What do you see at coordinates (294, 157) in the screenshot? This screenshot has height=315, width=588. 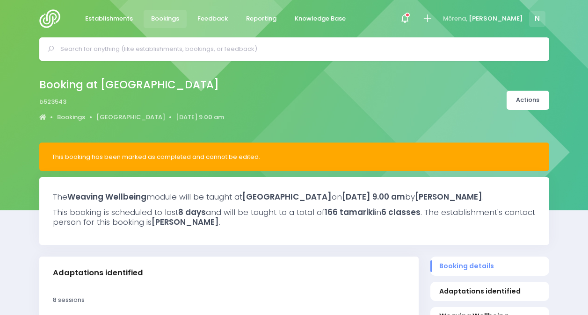 I see `div: This booking has been marked as completed and cannot be edited.` at bounding box center [294, 157].